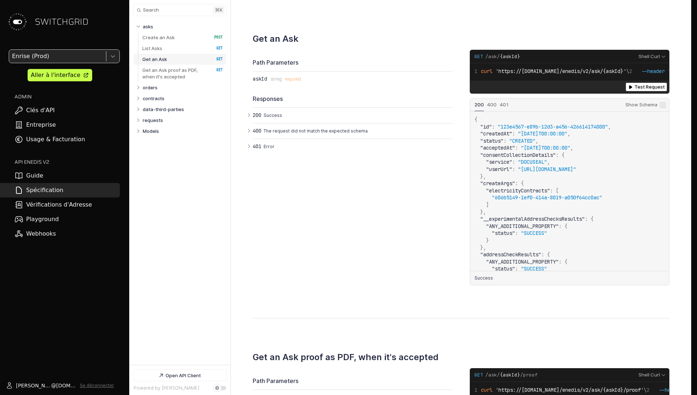 The height and width of the screenshot is (395, 697). Describe the element at coordinates (62, 22) in the screenshot. I see `span: SWITCHGRID` at that location.